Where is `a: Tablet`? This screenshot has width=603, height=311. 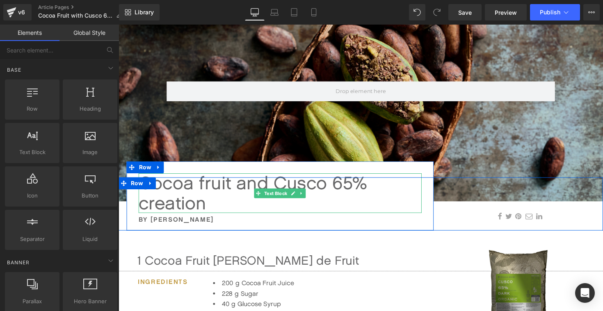 a: Tablet is located at coordinates (294, 12).